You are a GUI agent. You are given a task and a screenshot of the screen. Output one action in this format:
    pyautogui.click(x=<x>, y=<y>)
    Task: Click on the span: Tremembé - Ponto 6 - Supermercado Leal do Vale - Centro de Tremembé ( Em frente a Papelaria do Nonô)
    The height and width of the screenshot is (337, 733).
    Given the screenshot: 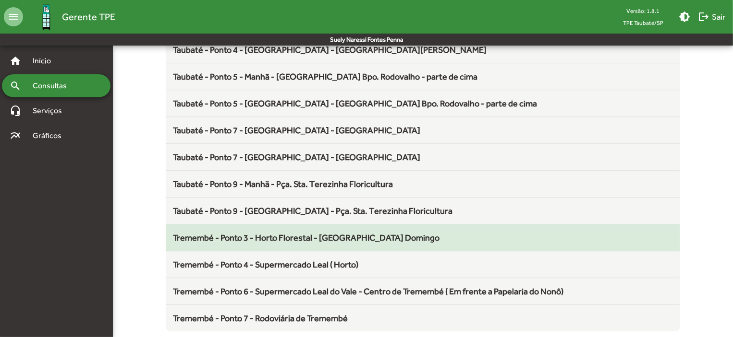 What is the action you would take?
    pyautogui.click(x=368, y=291)
    